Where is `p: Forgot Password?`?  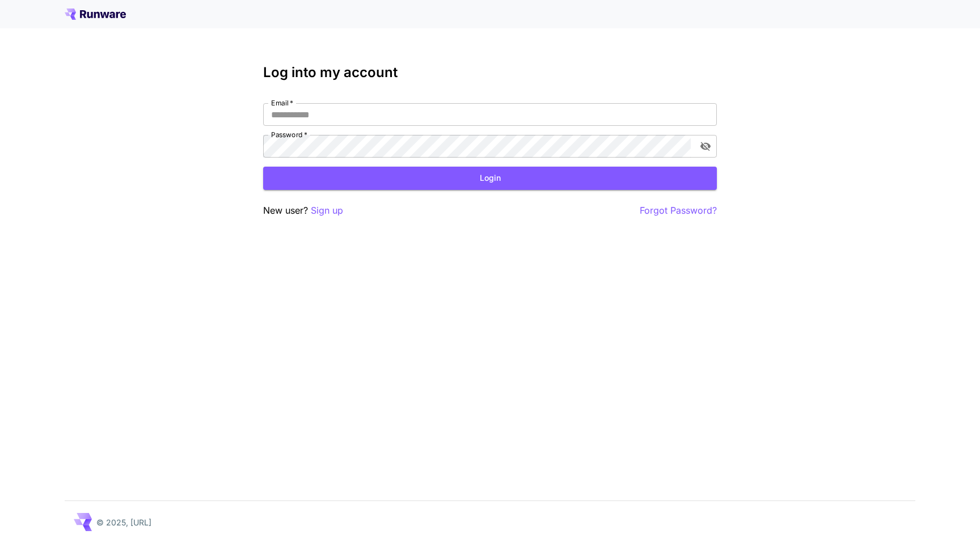
p: Forgot Password? is located at coordinates (679, 210).